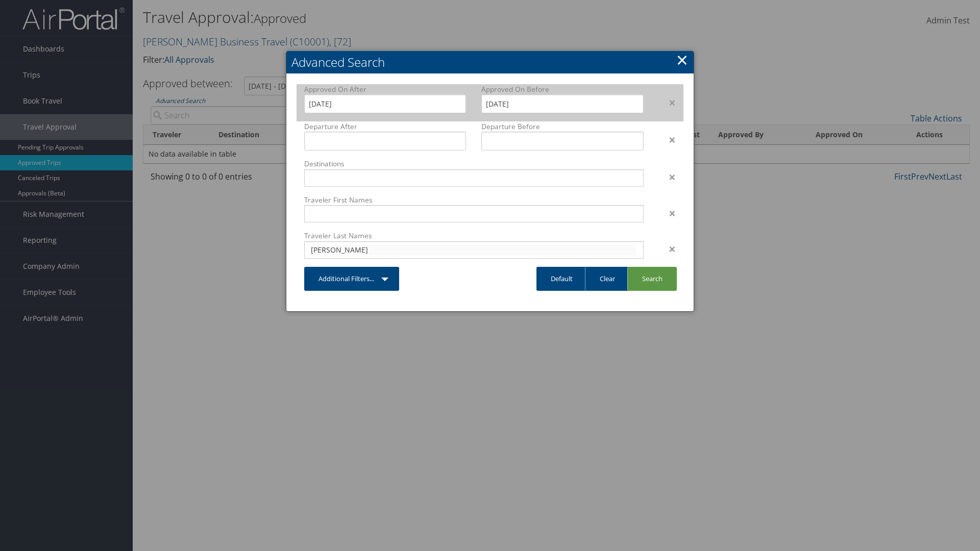  Describe the element at coordinates (562, 126) in the screenshot. I see `label: Departure Before` at that location.